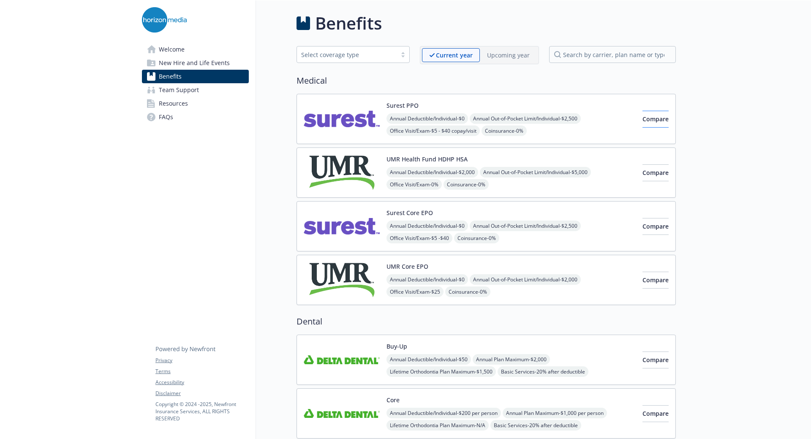 This screenshot has width=811, height=439. I want to click on p: Copyright © 2024 - 2025 , Newfront Insurance Services, ALL RIGHTS RESERVED, so click(202, 411).